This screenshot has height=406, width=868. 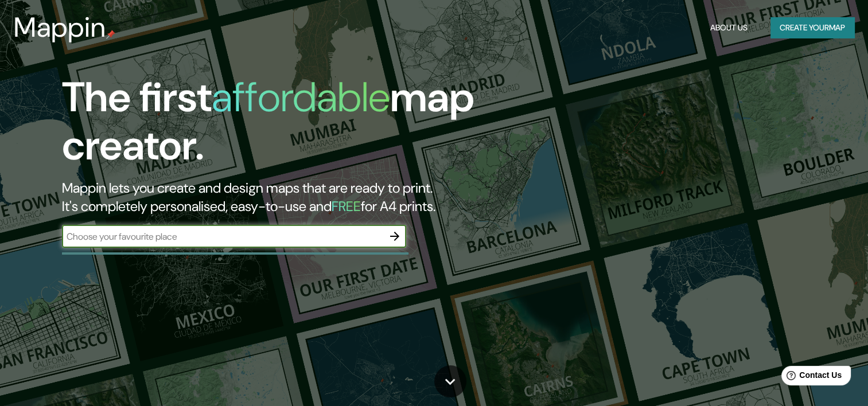 What do you see at coordinates (346, 206) in the screenshot?
I see `h5: FREE` at bounding box center [346, 206].